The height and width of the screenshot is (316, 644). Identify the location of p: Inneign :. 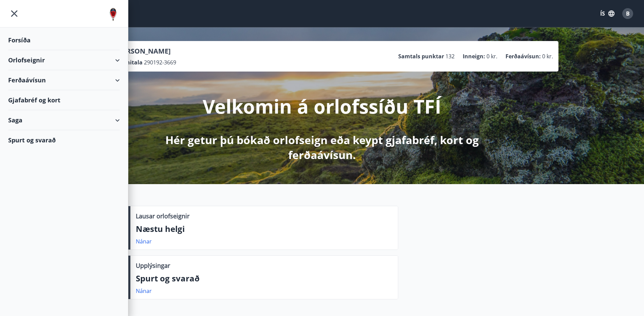
(473, 57).